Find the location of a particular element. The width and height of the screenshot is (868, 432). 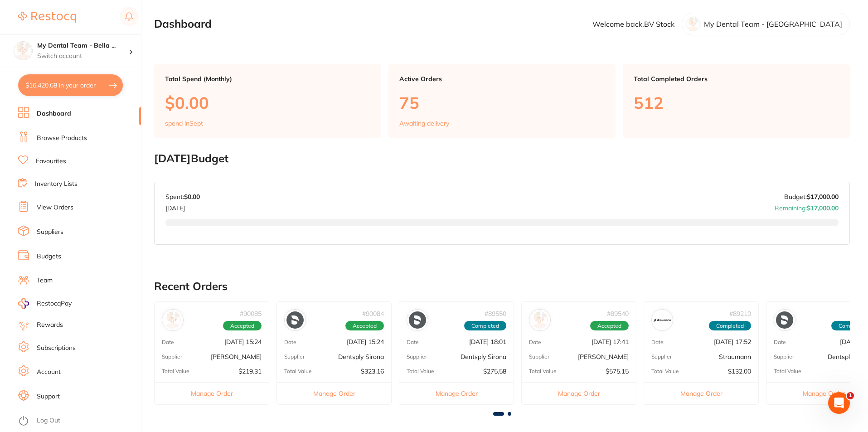

p: 75 is located at coordinates (502, 102).